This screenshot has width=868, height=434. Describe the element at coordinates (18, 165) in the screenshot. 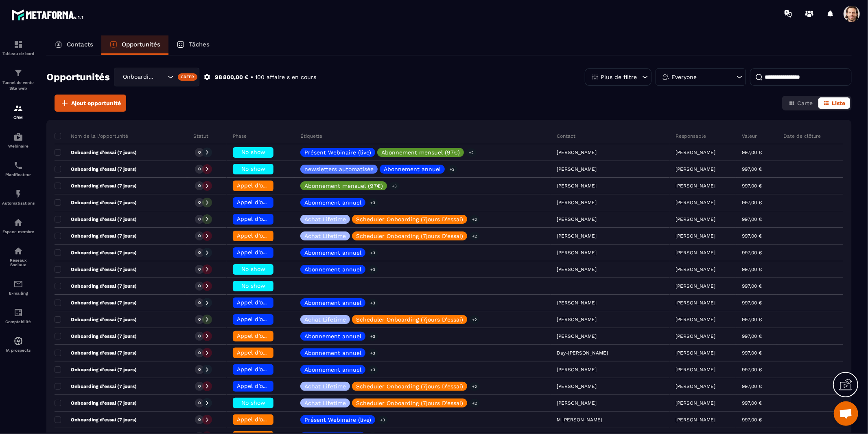

I see `img: scheduler` at that location.